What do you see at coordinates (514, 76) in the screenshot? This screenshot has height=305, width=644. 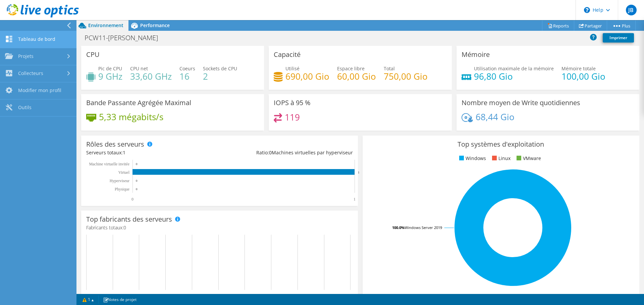 I see `h4: 96,80 Gio` at bounding box center [514, 76].